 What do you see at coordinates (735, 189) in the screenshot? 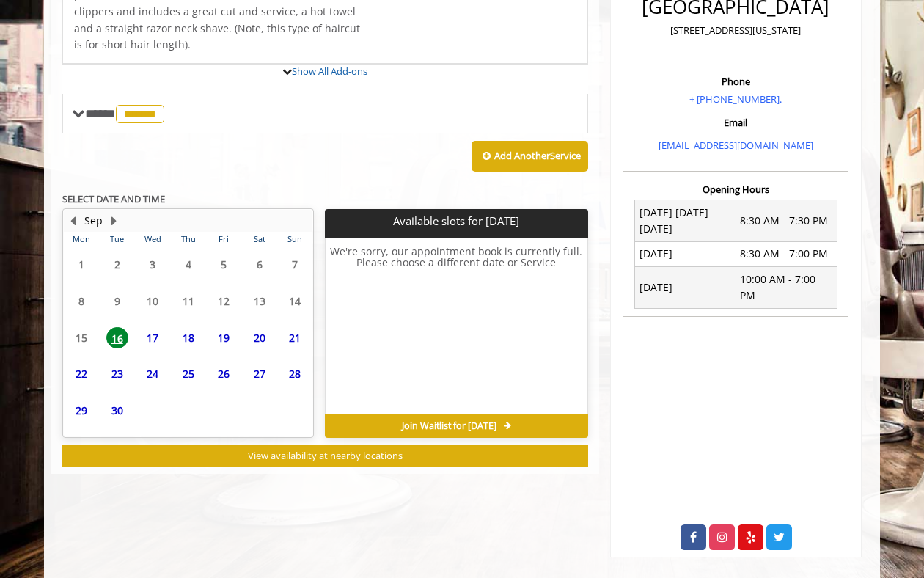
I see `h3: Opening Hours` at bounding box center [735, 189].